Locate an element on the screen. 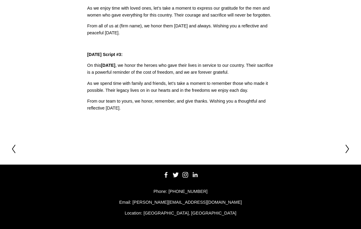  p: As we spend time with family and friends, let’s take a moment to remember those who made it possi... is located at coordinates (181, 87).